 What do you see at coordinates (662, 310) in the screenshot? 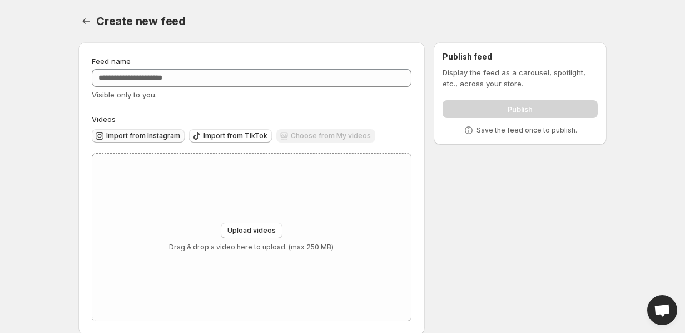
I see `div: Open chat` at bounding box center [662, 310].